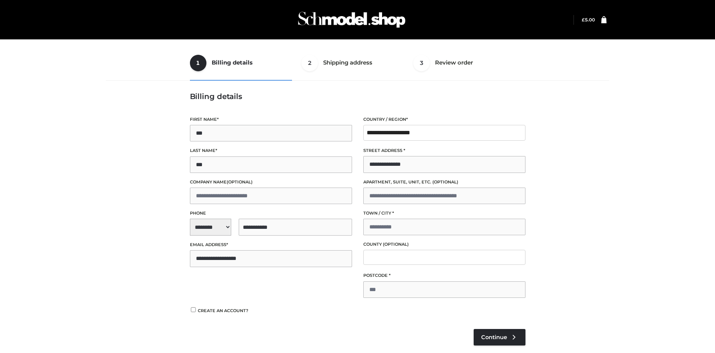 The height and width of the screenshot is (353, 715). What do you see at coordinates (444, 182) in the screenshot?
I see `label: Apartment, suite, unit, etc.` at bounding box center [444, 182].